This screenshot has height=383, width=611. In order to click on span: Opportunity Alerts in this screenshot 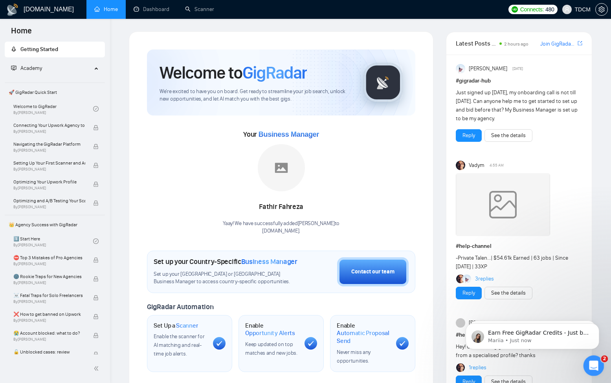, I will do `click(270, 333)`.